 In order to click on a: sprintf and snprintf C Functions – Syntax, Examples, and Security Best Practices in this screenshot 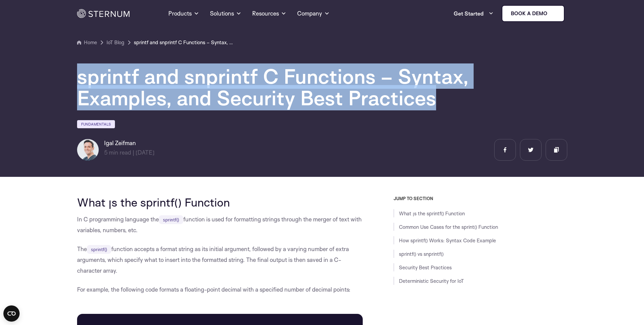, I will do `click(185, 43)`.